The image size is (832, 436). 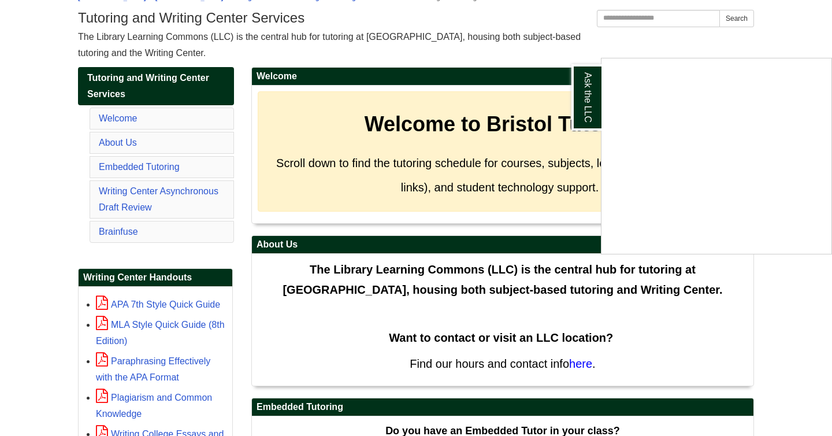 I want to click on a: APA 7th Style Quick Guide, so click(x=158, y=304).